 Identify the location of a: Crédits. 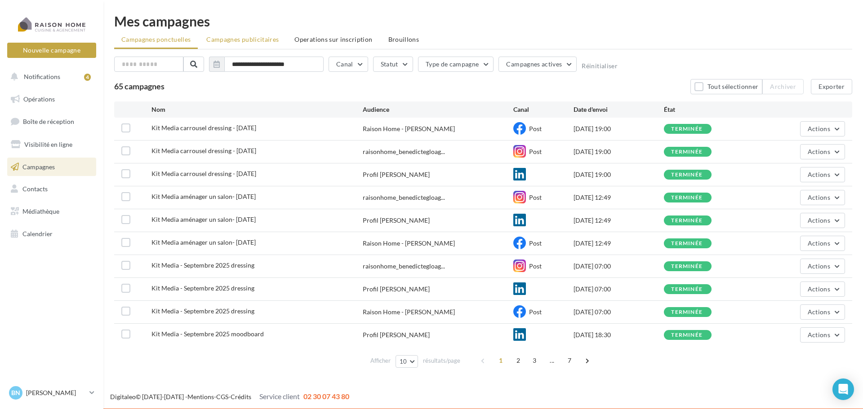
(241, 397).